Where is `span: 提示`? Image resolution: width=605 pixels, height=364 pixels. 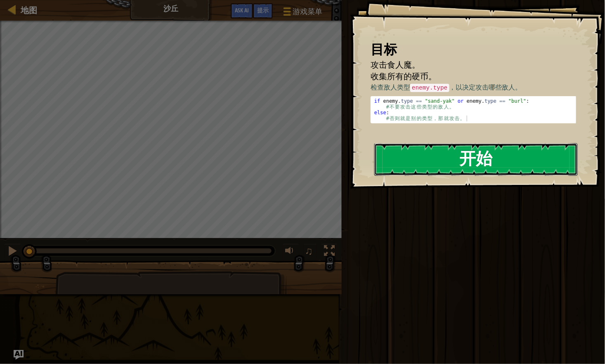
span: 提示 is located at coordinates (263, 10).